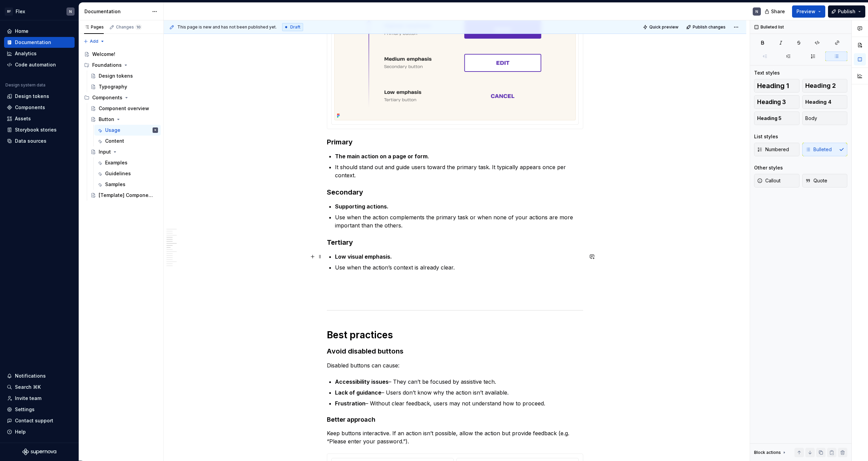 Image resolution: width=868 pixels, height=461 pixels. What do you see at coordinates (39, 421) in the screenshot?
I see `button: Contact support` at bounding box center [39, 421].